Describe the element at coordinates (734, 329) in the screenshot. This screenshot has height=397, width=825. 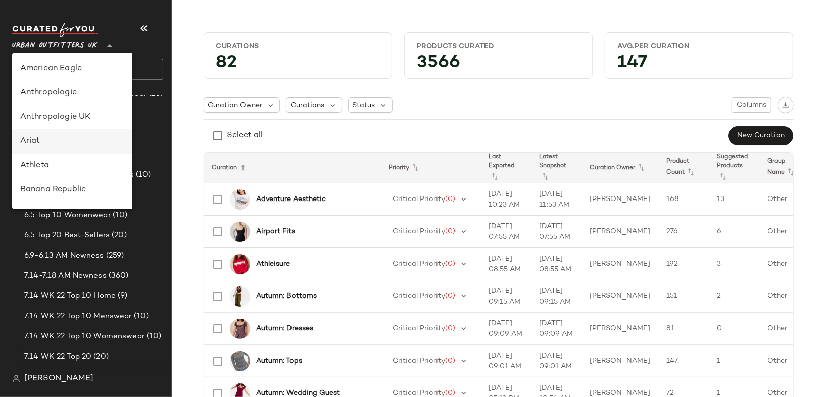
I see `td: 0` at that location.